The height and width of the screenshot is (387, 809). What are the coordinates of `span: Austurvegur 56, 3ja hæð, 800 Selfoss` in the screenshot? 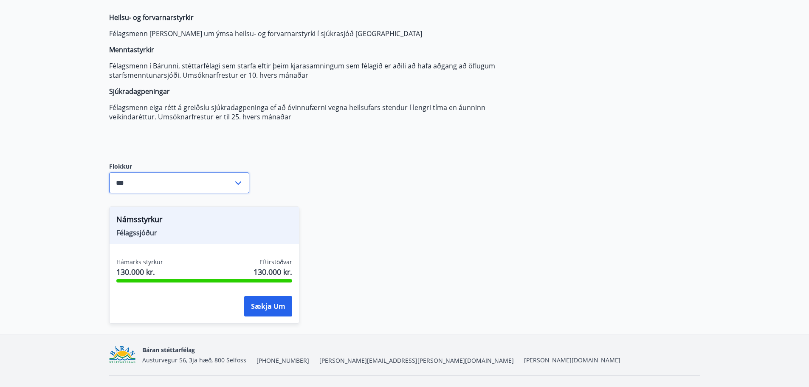 It's located at (194, 360).